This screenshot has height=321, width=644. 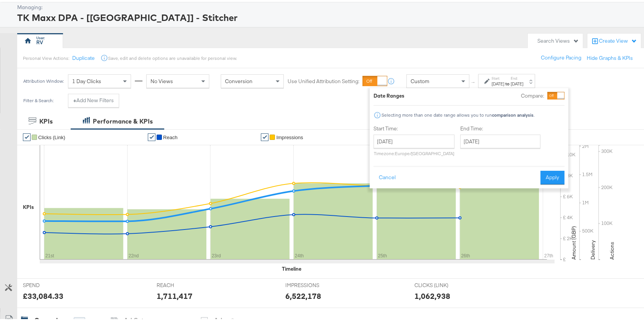 I want to click on span: IMPRESSIONS, so click(x=314, y=283).